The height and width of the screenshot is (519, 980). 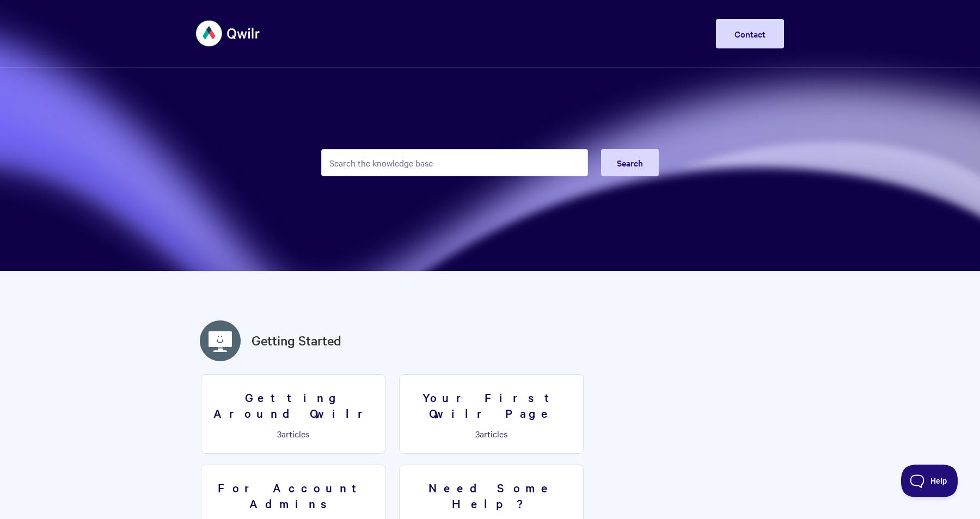 What do you see at coordinates (293, 404) in the screenshot?
I see `h3: Getting Around Qwilr` at bounding box center [293, 404].